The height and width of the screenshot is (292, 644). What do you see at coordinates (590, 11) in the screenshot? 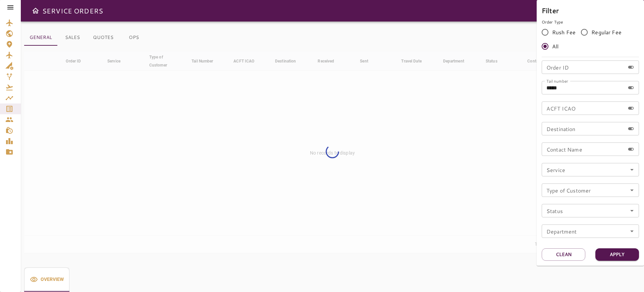
I see `h6: Filter` at bounding box center [590, 11].